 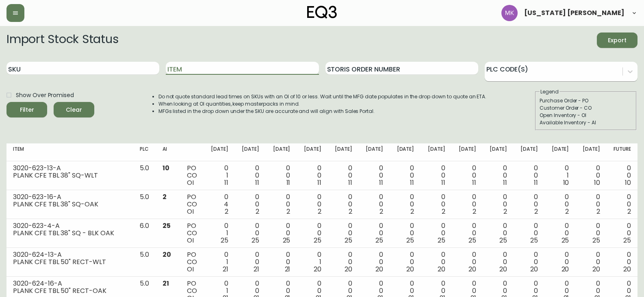 I want to click on div: PLANK CFE TBL 50" RECT-WLT, so click(x=70, y=262).